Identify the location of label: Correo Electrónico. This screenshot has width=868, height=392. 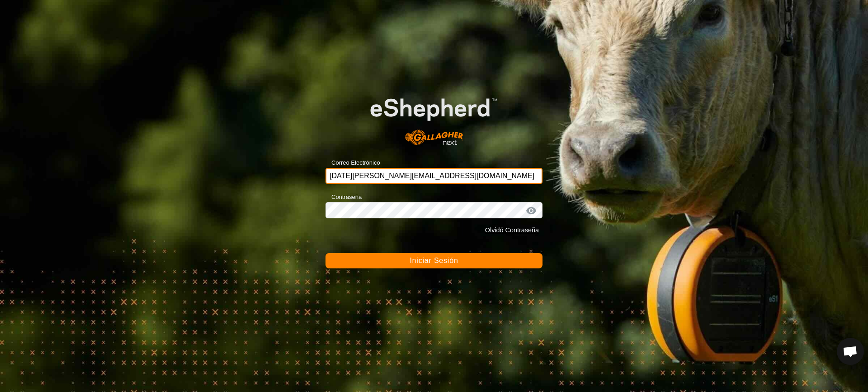
(352, 163).